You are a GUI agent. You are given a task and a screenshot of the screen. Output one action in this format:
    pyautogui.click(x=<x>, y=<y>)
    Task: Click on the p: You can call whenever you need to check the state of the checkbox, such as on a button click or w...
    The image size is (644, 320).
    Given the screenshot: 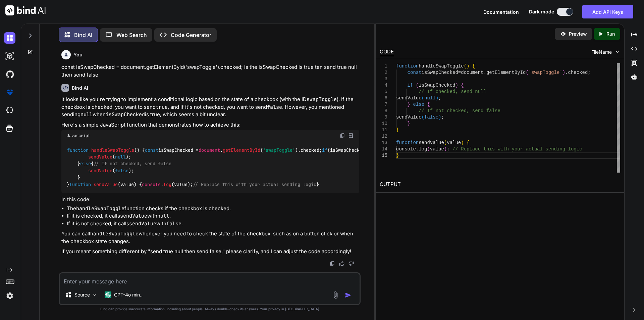 What is the action you would take?
    pyautogui.click(x=210, y=237)
    